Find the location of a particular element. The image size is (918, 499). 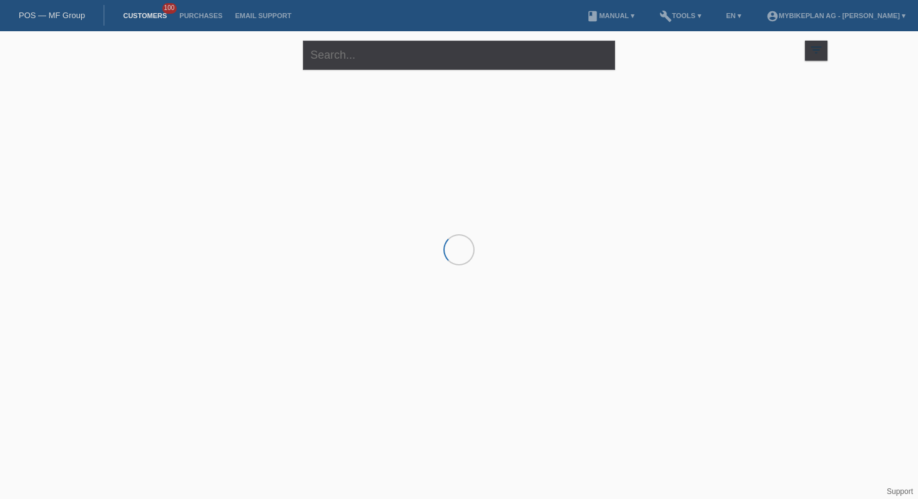

a: Support is located at coordinates (900, 491).